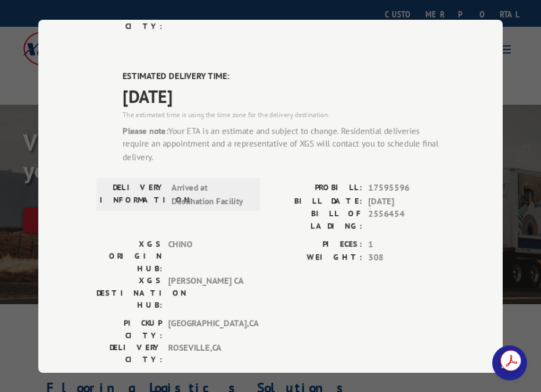  I want to click on span: 1, so click(407, 244).